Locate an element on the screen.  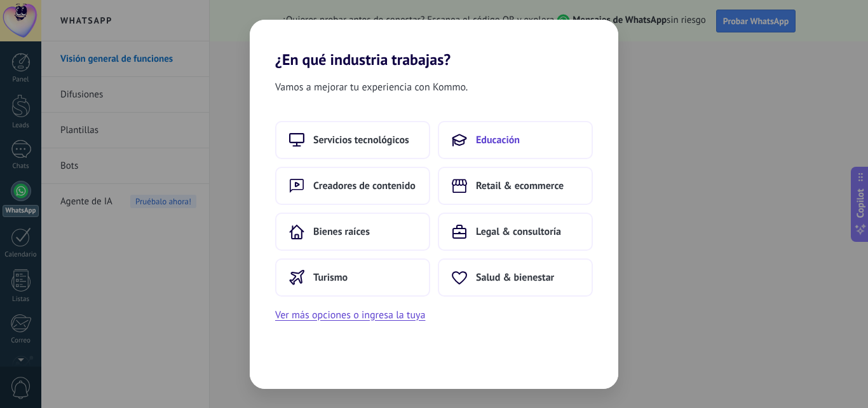
button: Turismo is located at coordinates (353, 278).